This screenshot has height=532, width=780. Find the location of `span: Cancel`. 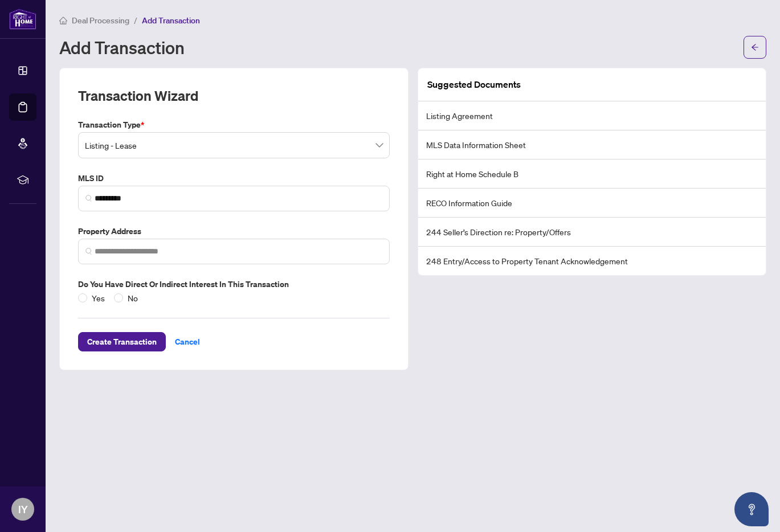

span: Cancel is located at coordinates (188, 342).